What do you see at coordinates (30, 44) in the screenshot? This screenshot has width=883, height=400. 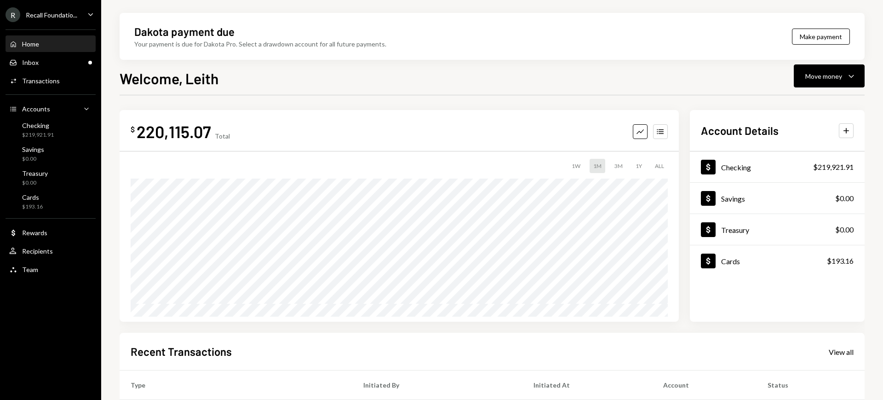 I see `div: Home` at bounding box center [30, 44].